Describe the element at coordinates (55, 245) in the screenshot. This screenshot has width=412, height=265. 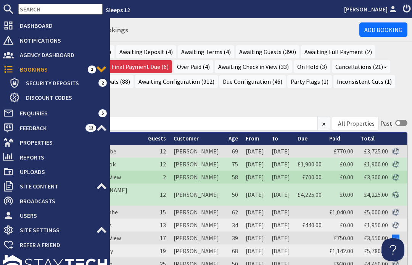
I see `a: Refer a Friend` at that location.